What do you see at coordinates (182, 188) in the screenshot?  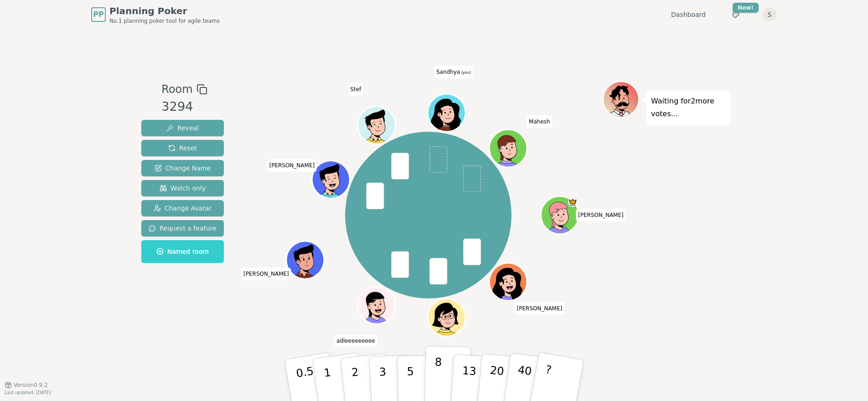 I see `button: Watch only` at bounding box center [182, 188].